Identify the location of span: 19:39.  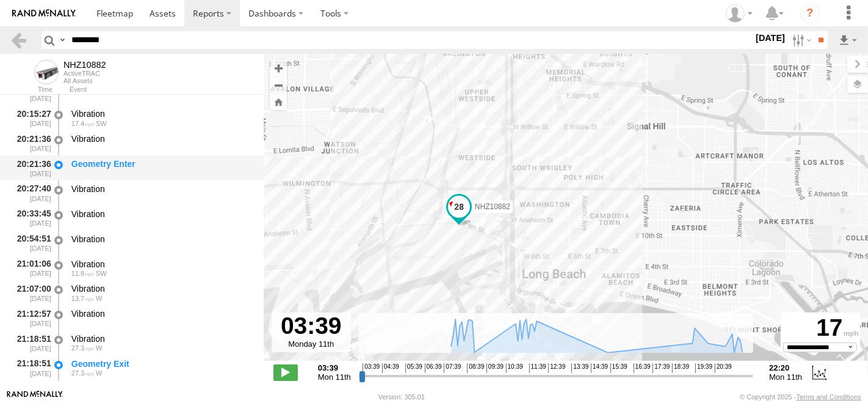
(704, 368).